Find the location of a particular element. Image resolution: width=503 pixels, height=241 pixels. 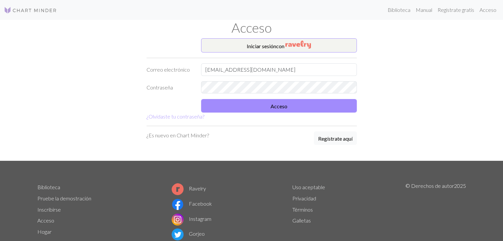

font: Galletas is located at coordinates (301, 220).